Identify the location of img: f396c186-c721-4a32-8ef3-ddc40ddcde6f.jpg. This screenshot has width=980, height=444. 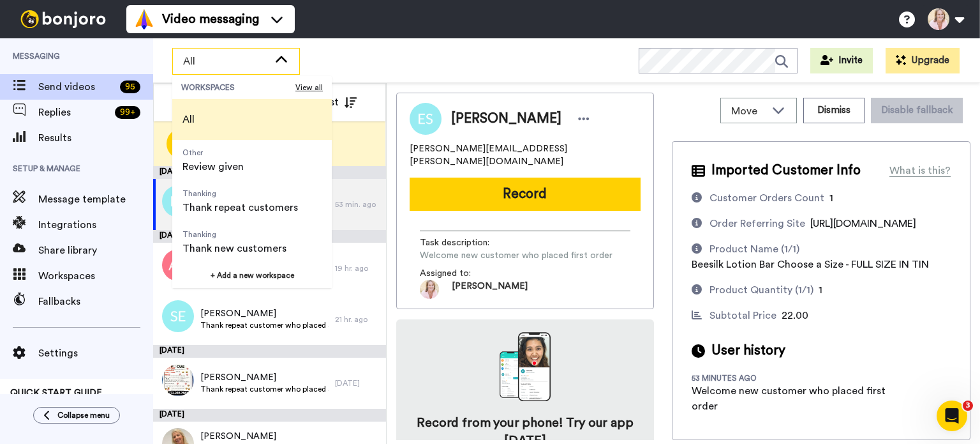
(178, 380).